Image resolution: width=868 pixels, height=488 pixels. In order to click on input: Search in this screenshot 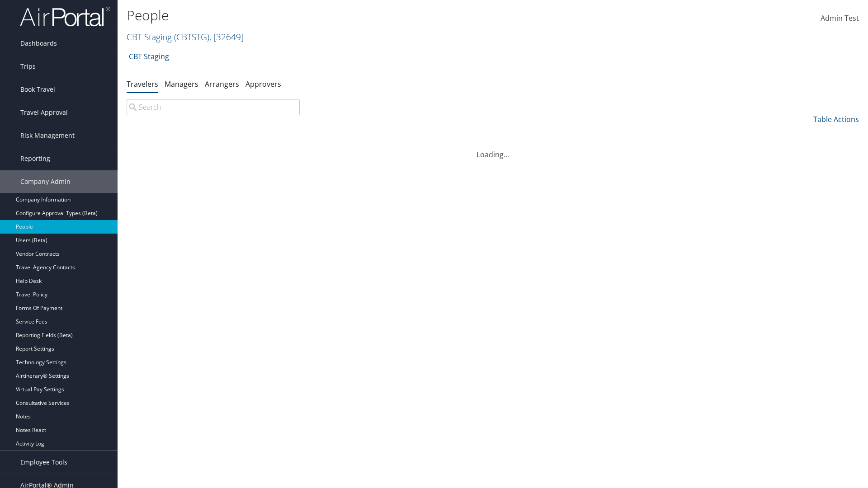, I will do `click(213, 107)`.